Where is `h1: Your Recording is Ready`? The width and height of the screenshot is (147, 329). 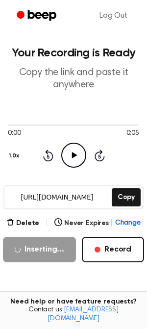 h1: Your Recording is Ready is located at coordinates (74, 53).